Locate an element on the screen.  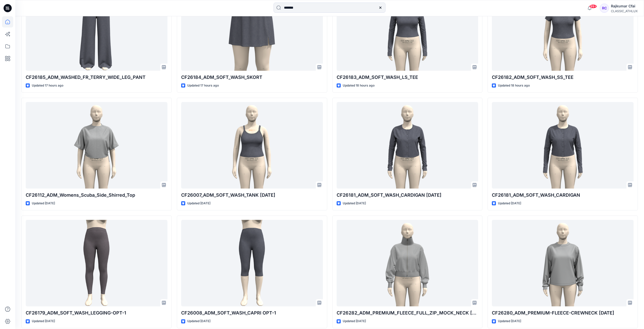
a: CF26007_ADM_SOFT_WASH_TANK 11OCT25 is located at coordinates (252, 145).